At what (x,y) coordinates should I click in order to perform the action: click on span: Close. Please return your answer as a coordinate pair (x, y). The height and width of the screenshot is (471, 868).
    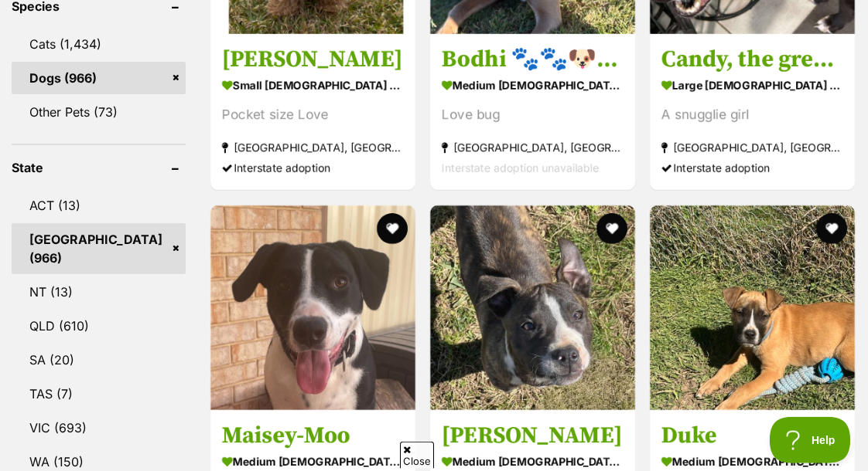
    Looking at the image, I should click on (417, 455).